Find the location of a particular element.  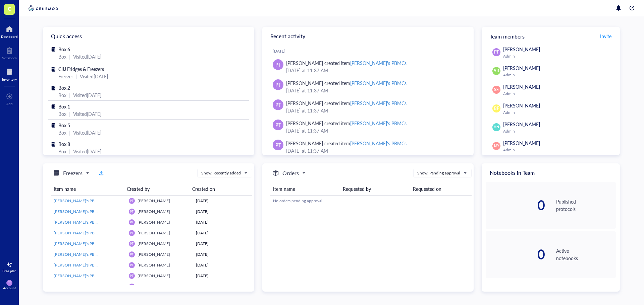

a: Dashboard is located at coordinates (9, 31).